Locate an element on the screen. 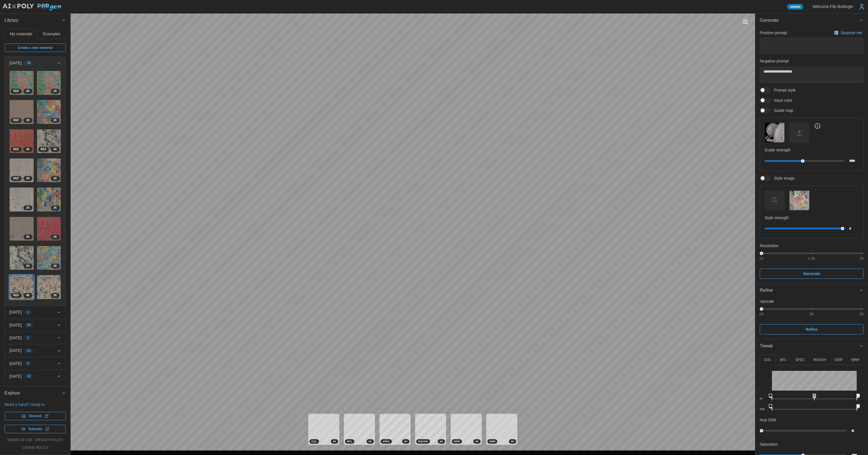  img: yAU4fjzlUf0gzeemCQdY is located at coordinates (48, 228).